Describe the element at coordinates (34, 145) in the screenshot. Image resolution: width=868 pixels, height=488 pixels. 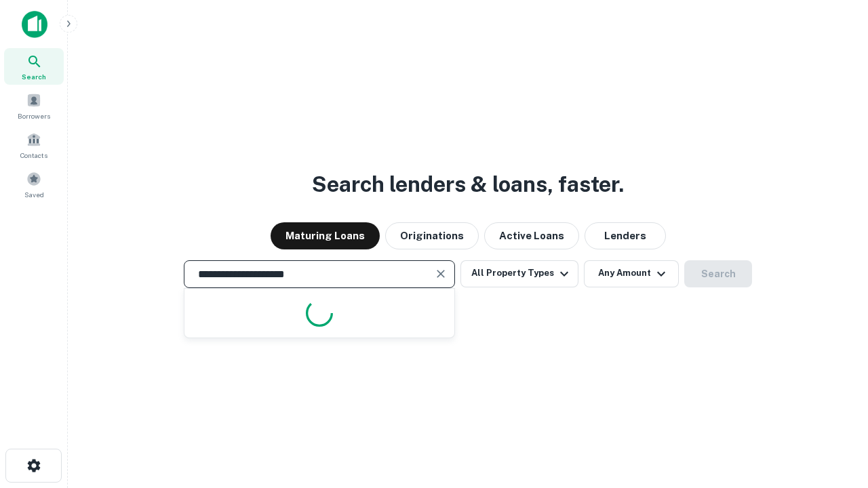
I see `div: Contacts` at that location.